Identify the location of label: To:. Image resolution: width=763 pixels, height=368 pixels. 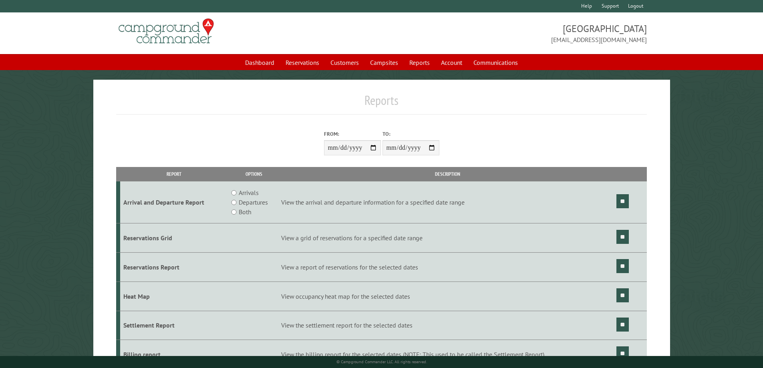
(411, 134).